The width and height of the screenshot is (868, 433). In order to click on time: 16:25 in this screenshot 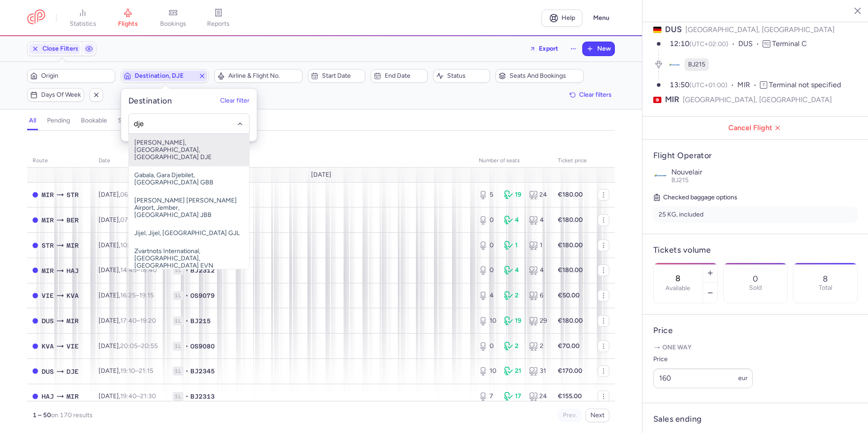, I will do `click(128, 295)`.